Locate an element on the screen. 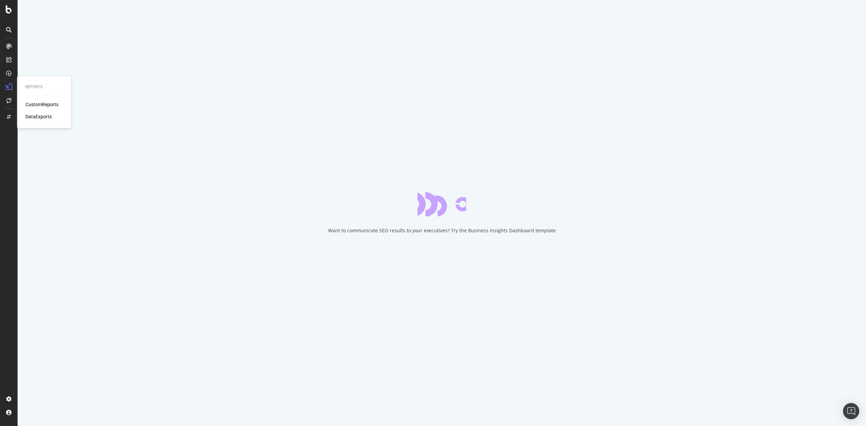  div: animation is located at coordinates (442, 204).